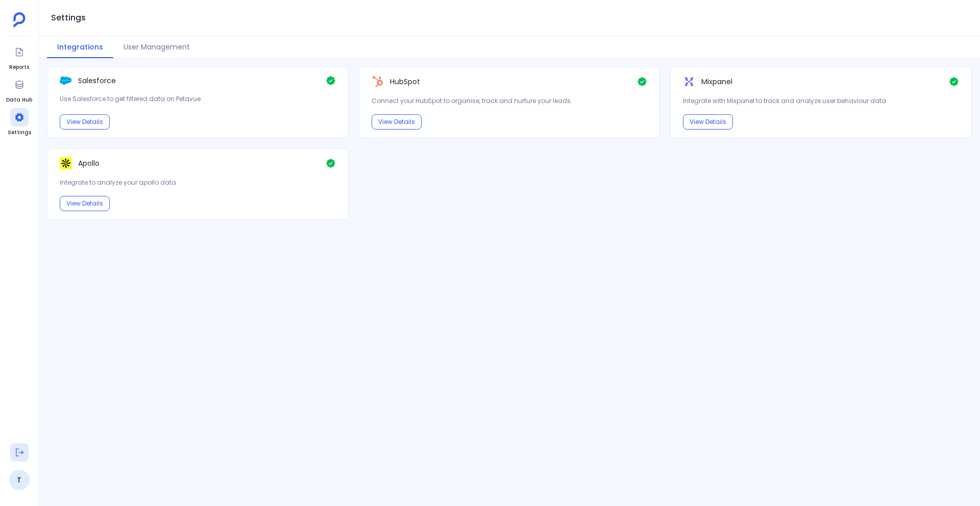  I want to click on button: Integrations, so click(80, 47).